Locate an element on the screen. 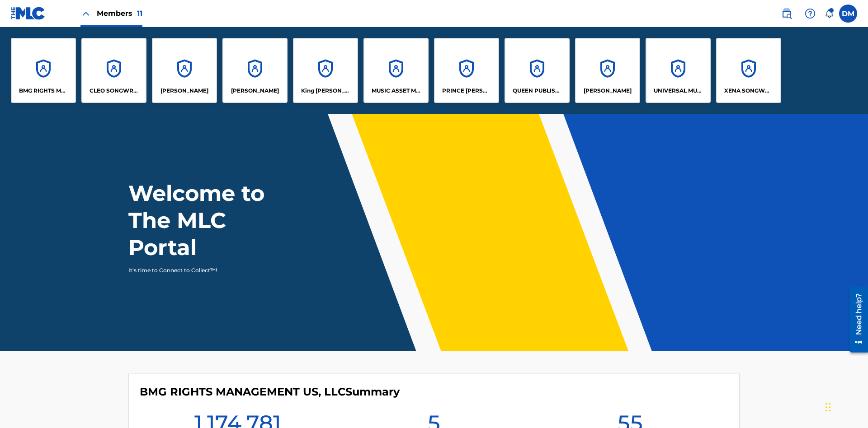  a: AccountsUNIVERSAL MUSIC PUB GROUP is located at coordinates (678, 71).